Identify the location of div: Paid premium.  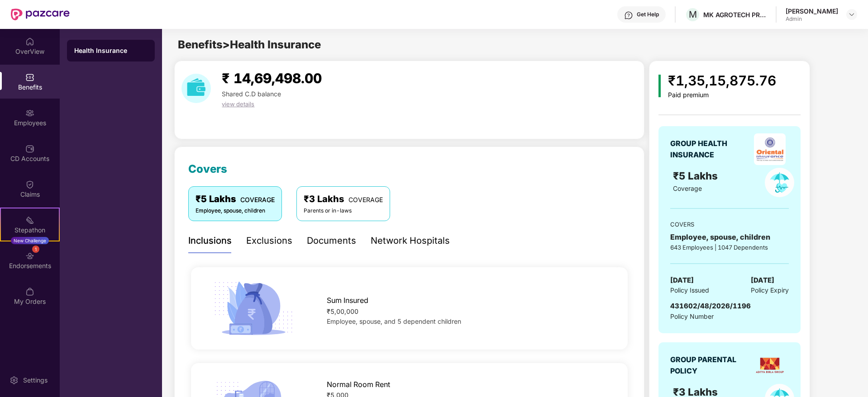
(722, 95).